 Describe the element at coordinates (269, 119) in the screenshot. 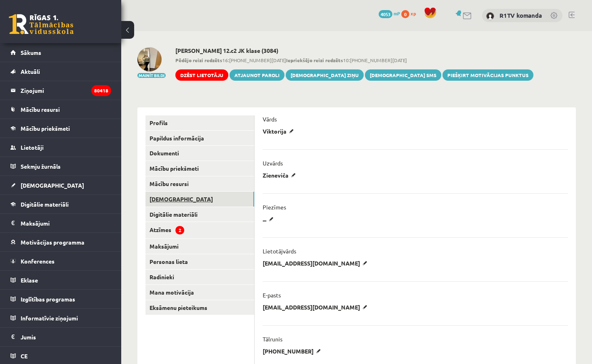

I see `p: Vārds` at that location.